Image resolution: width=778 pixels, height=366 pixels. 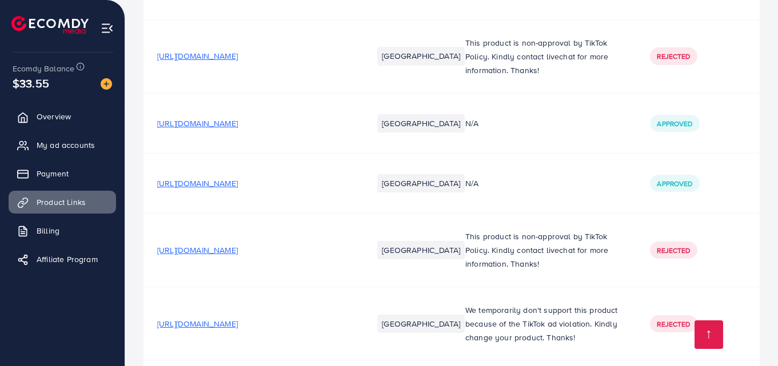 What do you see at coordinates (62, 117) in the screenshot?
I see `a: Overview` at bounding box center [62, 117].